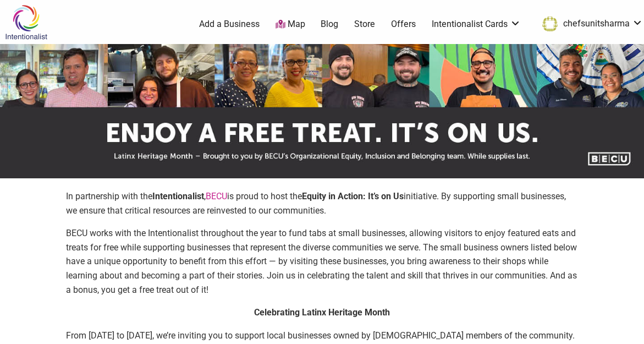  Describe the element at coordinates (590, 24) in the screenshot. I see `li: chefsunitsharma` at that location.